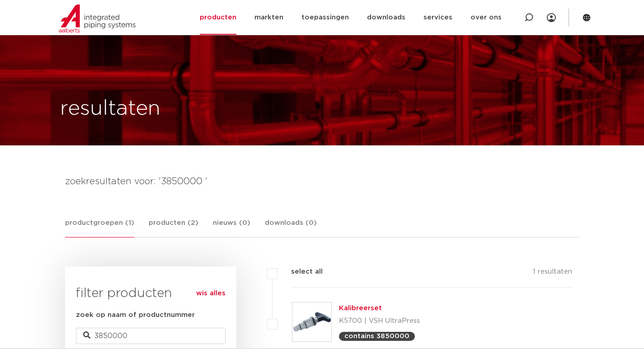  I want to click on img: Thumbnail for Kalibreerset, so click(312, 322).